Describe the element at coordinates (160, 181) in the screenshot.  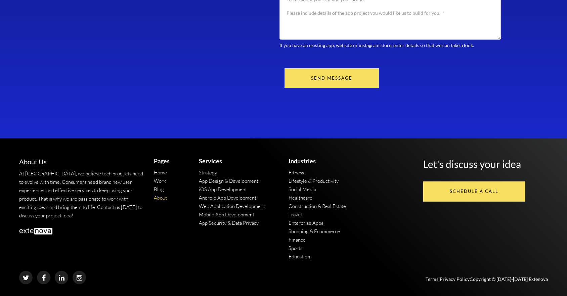
I see `a: Work` at that location.